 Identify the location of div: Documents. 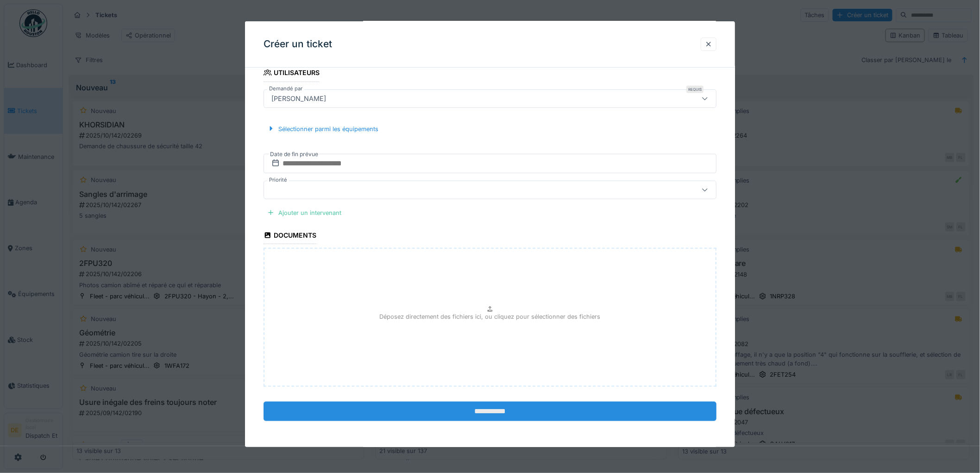
(290, 236).